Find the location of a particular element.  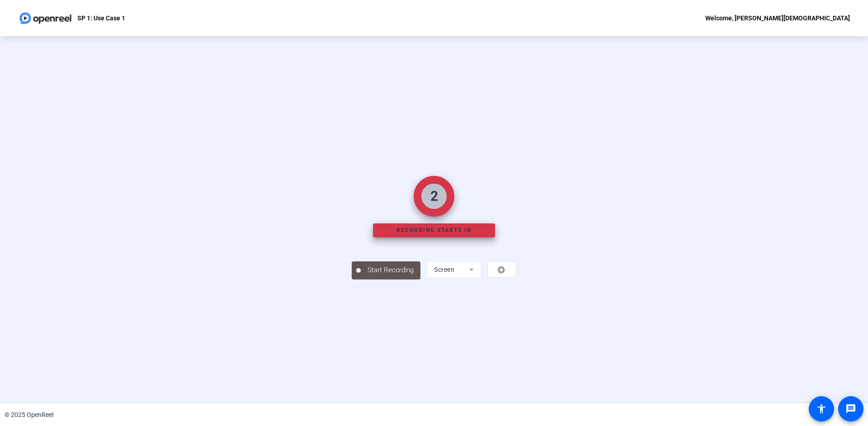

button: Start Recording is located at coordinates (386, 270).